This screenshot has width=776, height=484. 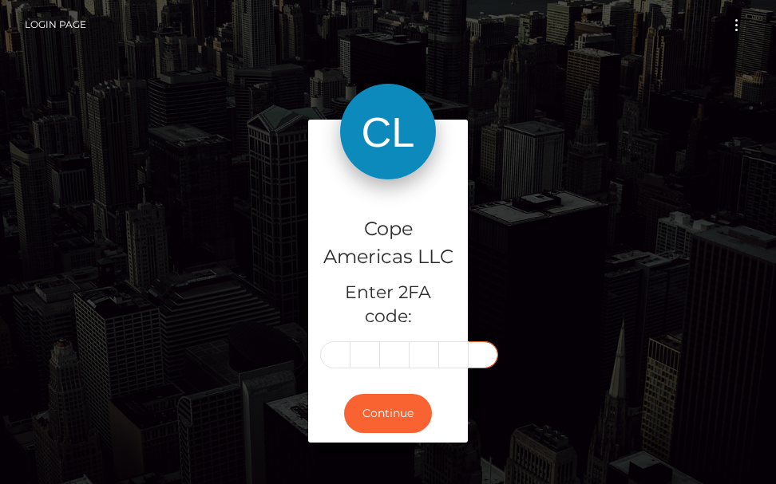 I want to click on button: Toggle navigation, so click(x=736, y=25).